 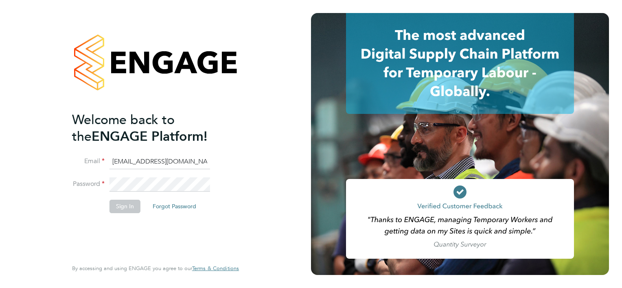 What do you see at coordinates (215, 268) in the screenshot?
I see `span: Terms & Conditions` at bounding box center [215, 268].